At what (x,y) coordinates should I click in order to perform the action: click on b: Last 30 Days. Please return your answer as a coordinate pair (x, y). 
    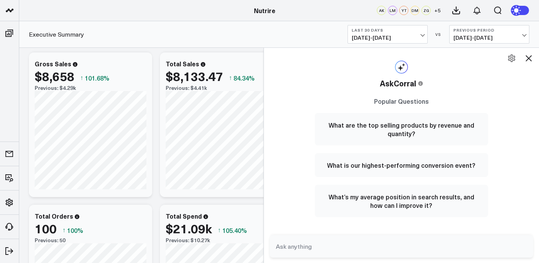
    Looking at the image, I should click on (388, 30).